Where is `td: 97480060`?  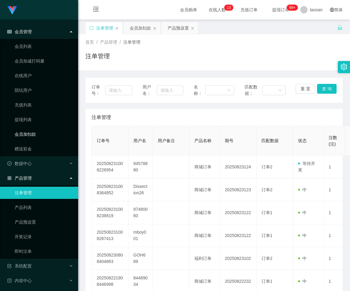
td: 97480060 is located at coordinates (141, 213).